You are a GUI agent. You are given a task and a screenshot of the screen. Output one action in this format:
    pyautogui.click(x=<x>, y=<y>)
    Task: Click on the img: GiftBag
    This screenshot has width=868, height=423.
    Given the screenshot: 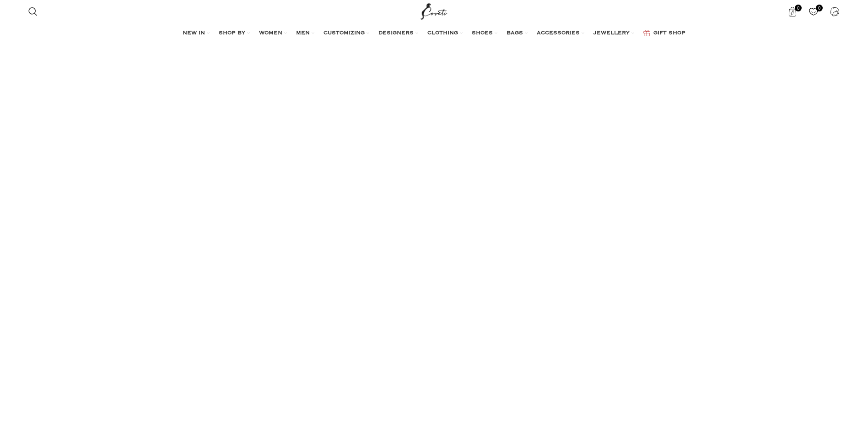 What is the action you would take?
    pyautogui.click(x=646, y=33)
    